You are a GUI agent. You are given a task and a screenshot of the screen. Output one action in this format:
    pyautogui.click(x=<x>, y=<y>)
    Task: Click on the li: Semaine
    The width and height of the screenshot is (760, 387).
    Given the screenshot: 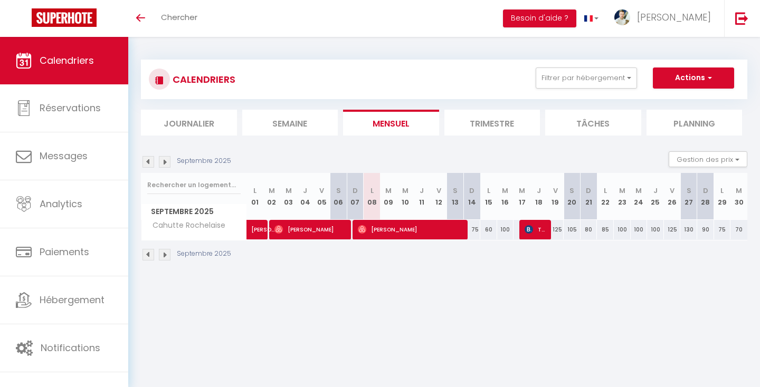 What is the action you would take?
    pyautogui.click(x=290, y=122)
    